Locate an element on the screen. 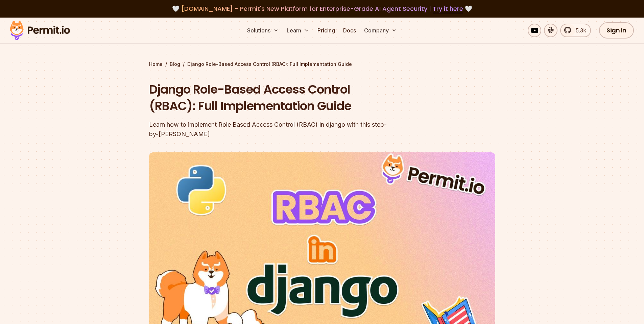 The width and height of the screenshot is (644, 324). a: Sign In is located at coordinates (616, 30).